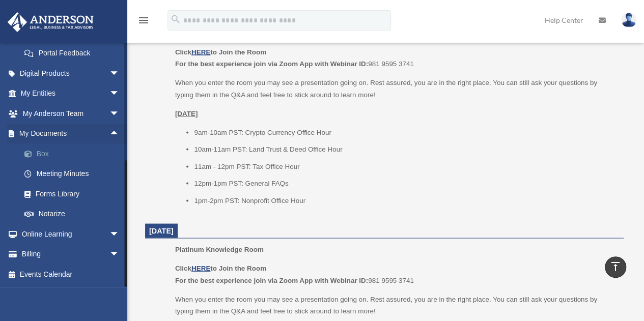 The height and width of the screenshot is (321, 644). I want to click on a: Portal Feedback, so click(74, 54).